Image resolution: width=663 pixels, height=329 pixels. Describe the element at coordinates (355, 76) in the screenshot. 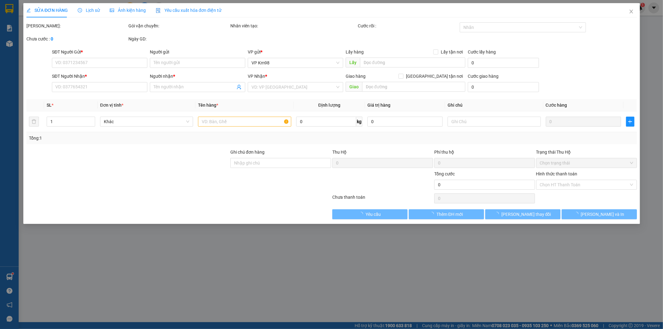

I see `span: Giao hàng` at that location.